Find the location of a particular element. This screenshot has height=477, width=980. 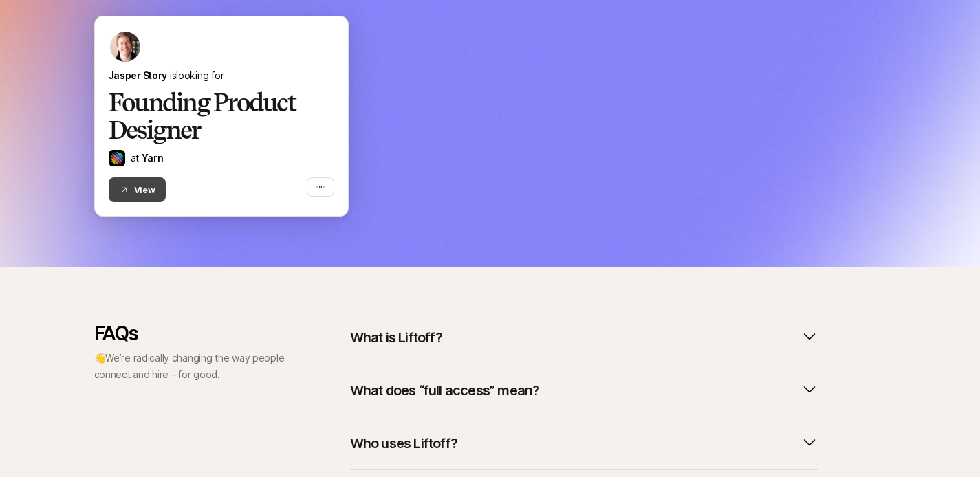

button: Who uses Liftoff? is located at coordinates (584, 443).